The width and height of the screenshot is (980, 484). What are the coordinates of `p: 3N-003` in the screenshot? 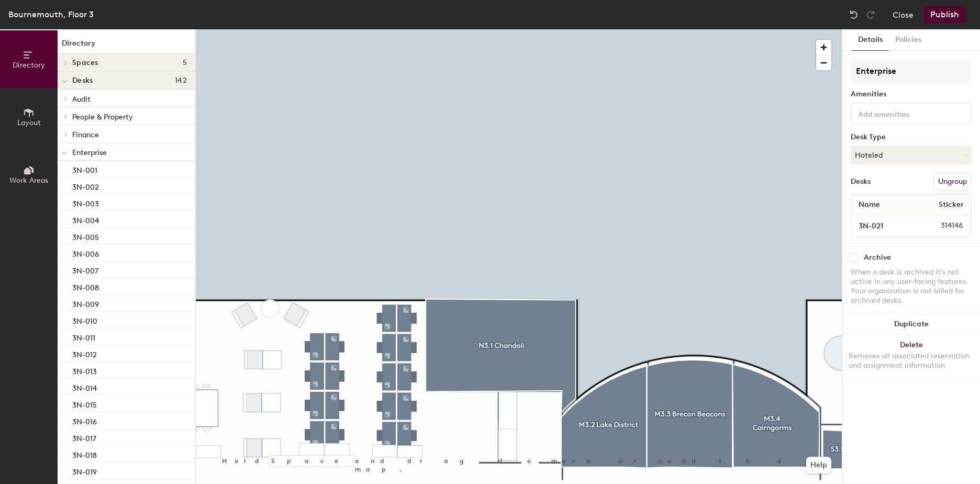 It's located at (85, 202).